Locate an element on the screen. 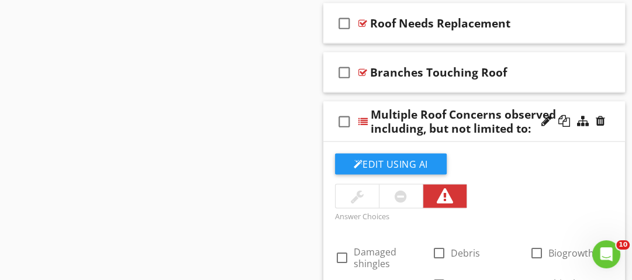 Image resolution: width=632 pixels, height=280 pixels. span: Damaged shingles is located at coordinates (374, 257).